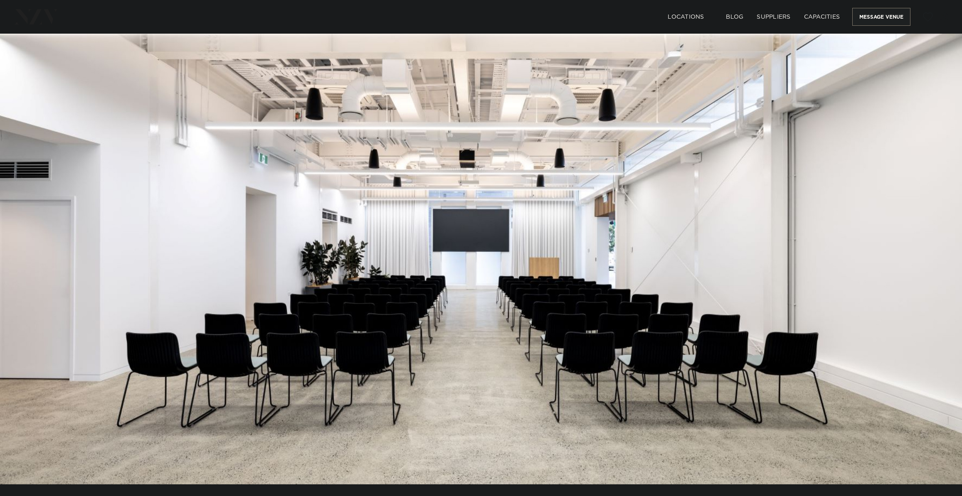 The image size is (962, 496). Describe the element at coordinates (822, 17) in the screenshot. I see `a: Capacities` at that location.